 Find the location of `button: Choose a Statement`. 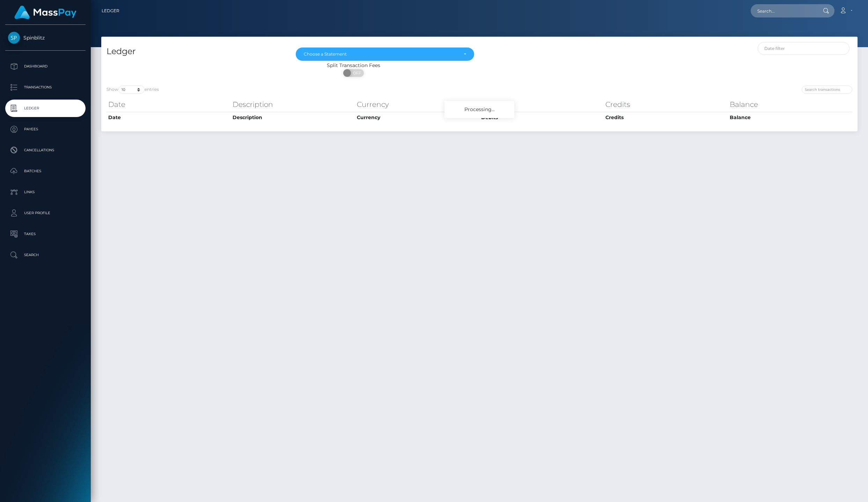

button: Choose a Statement is located at coordinates (385, 54).